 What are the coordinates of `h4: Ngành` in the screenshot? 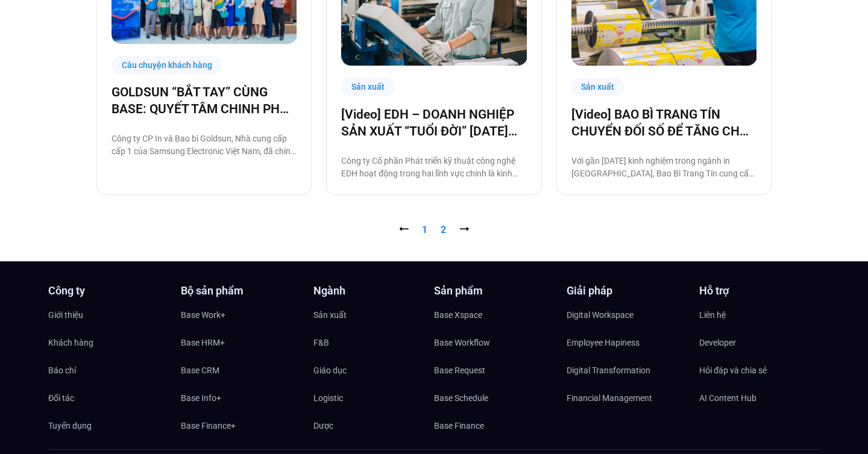 It's located at (374, 291).